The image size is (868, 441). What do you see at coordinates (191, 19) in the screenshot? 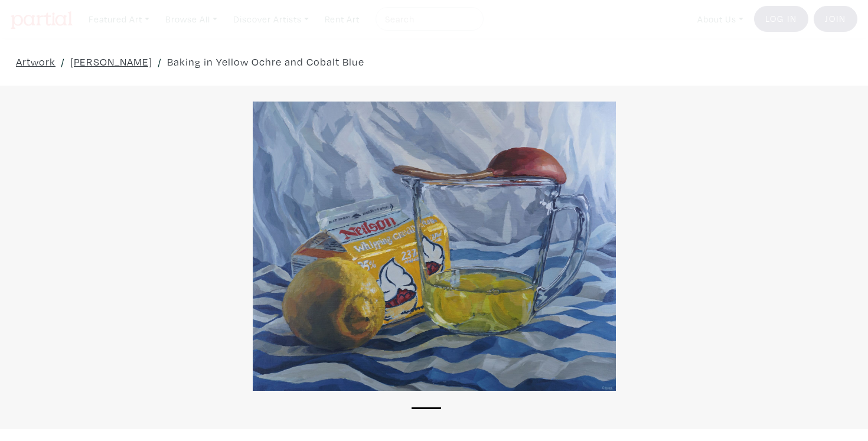
I see `a: Browse All` at bounding box center [191, 19].